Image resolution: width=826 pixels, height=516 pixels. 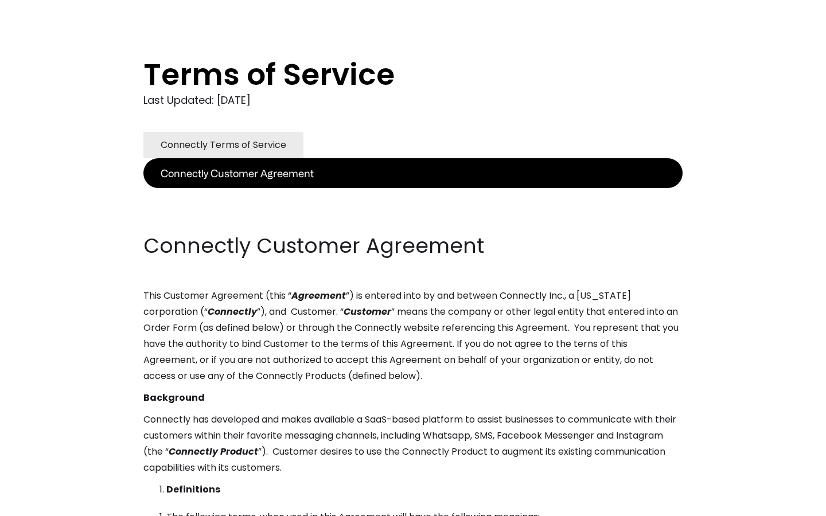 What do you see at coordinates (413, 444) in the screenshot?
I see `p: Connectly has developed and makes available a SaaS-based platform to assist businesses to communi...` at bounding box center [413, 444].